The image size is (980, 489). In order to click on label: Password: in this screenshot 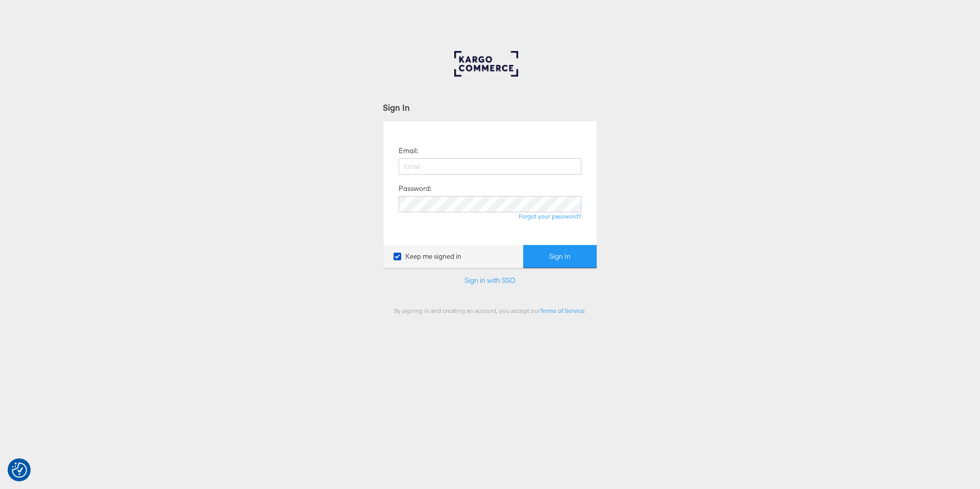, I will do `click(415, 188)`.